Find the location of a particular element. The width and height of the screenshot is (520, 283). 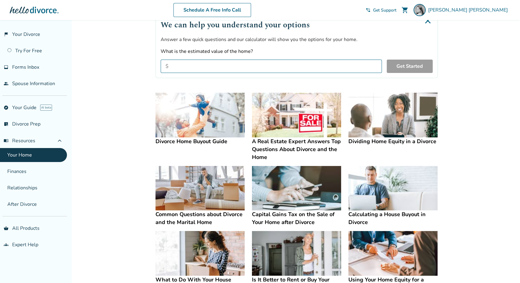

h2: We can help you understand your options is located at coordinates (235, 25).